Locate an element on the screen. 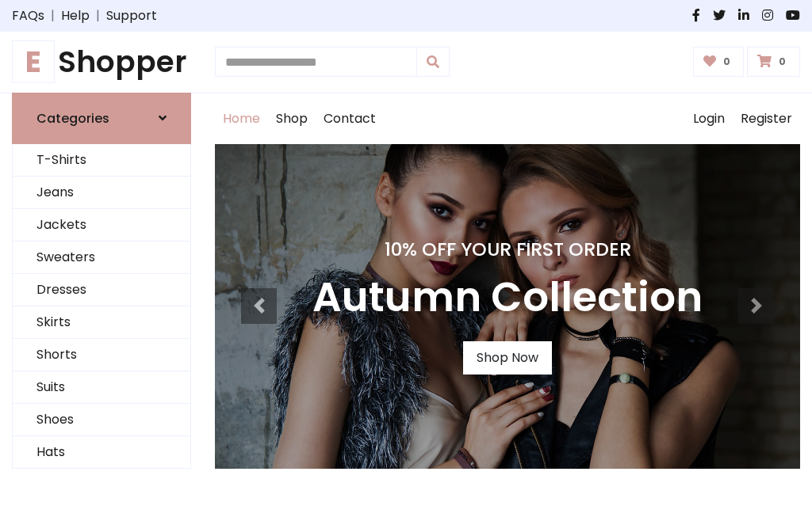 The image size is (812, 521). a: Shorts is located at coordinates (101, 355).